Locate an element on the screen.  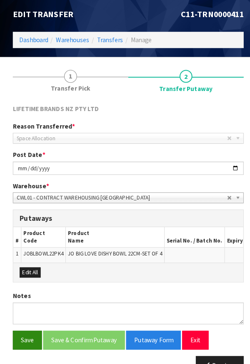
span: Edit Transfer is located at coordinates (42, 14).